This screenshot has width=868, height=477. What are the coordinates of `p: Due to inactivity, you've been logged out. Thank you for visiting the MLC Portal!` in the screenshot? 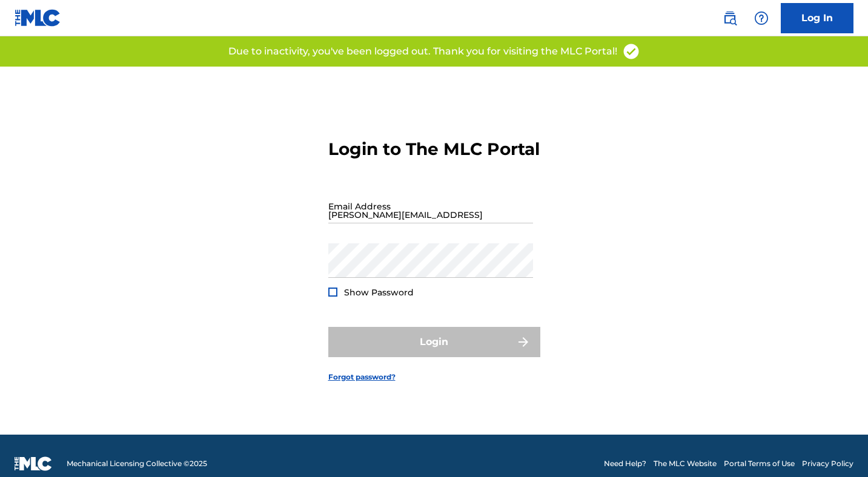 It's located at (422, 52).